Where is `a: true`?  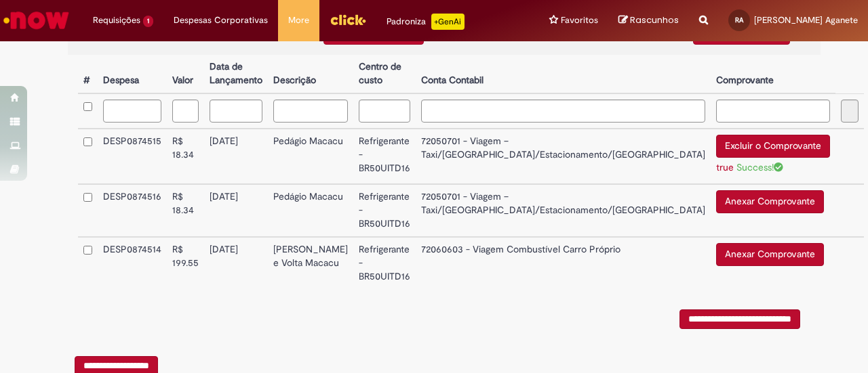
a: true is located at coordinates (725, 167).